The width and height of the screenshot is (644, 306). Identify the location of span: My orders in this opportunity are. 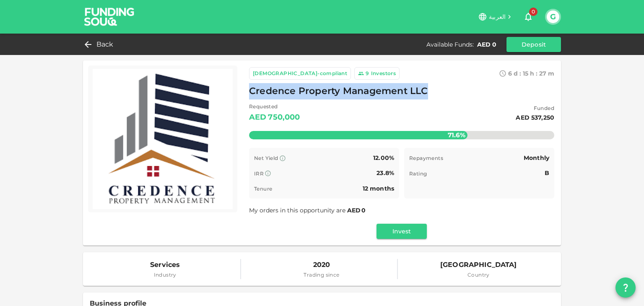
(308, 210).